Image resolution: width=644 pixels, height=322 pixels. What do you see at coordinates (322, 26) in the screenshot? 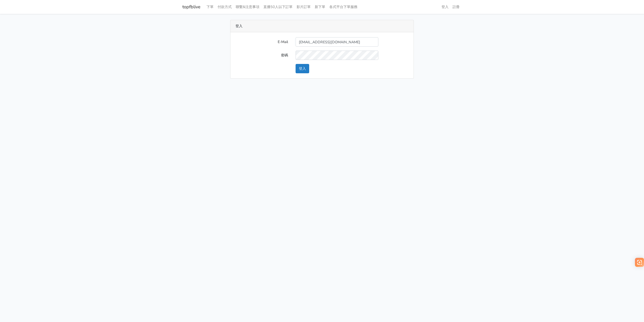
I see `div: 登入` at bounding box center [322, 26].